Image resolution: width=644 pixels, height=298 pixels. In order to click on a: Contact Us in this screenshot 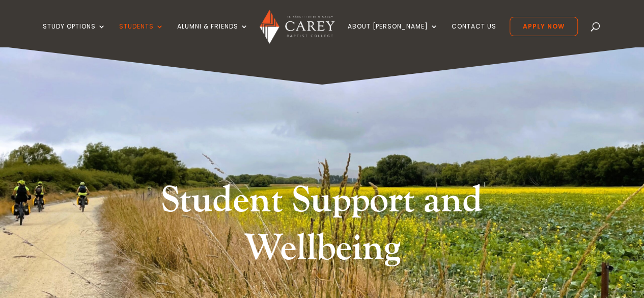, I will do `click(474, 35)`.